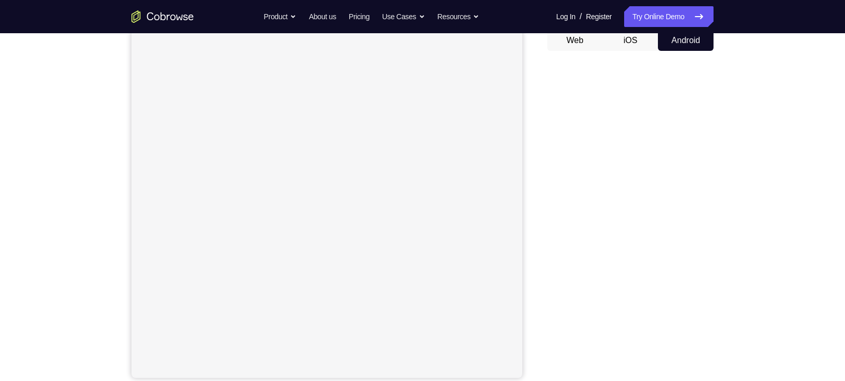 The height and width of the screenshot is (381, 845). I want to click on a: Go to the home page, so click(163, 17).